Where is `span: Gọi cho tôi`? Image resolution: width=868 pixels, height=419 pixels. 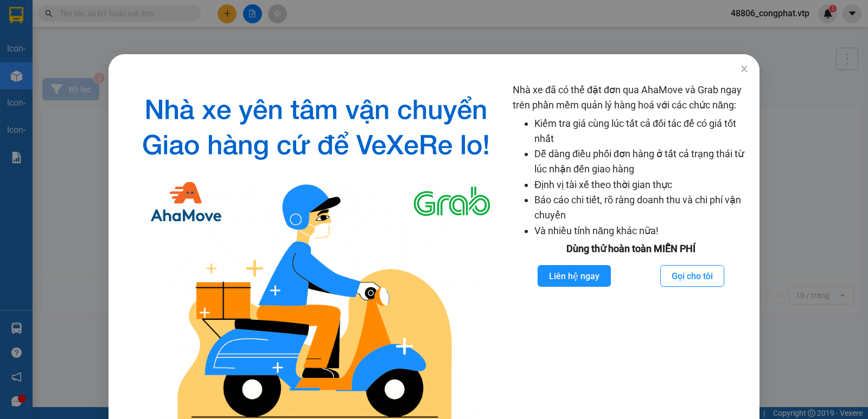
span: Gọi cho tôi is located at coordinates (692, 276).